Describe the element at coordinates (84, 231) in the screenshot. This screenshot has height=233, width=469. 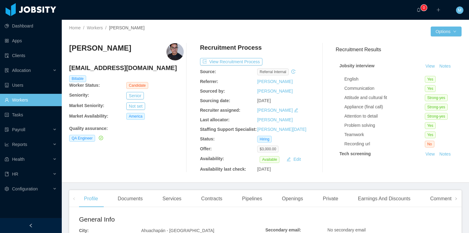
I see `b: City:` at that location.